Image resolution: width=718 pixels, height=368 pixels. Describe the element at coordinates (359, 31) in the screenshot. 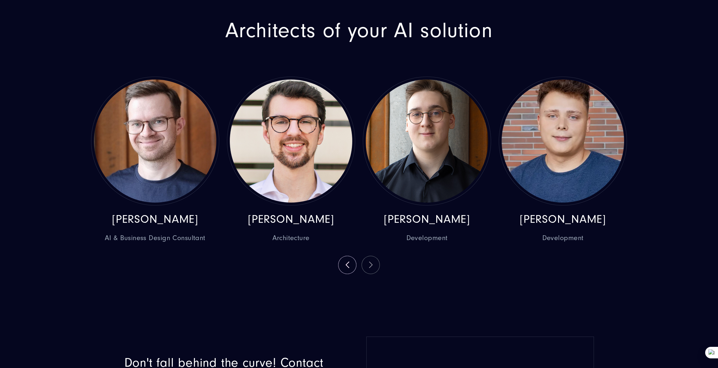

I see `h2: Architects of your AI solution` at that location.